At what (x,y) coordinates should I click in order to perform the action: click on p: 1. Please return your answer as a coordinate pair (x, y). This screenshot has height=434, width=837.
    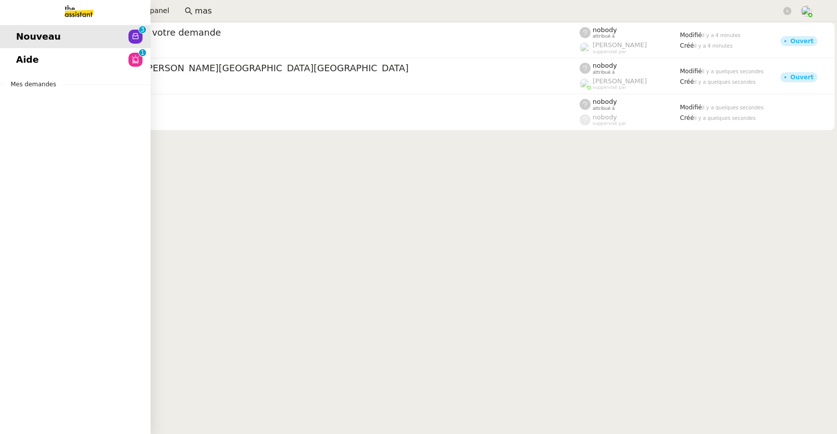
    Looking at the image, I should click on (143, 54).